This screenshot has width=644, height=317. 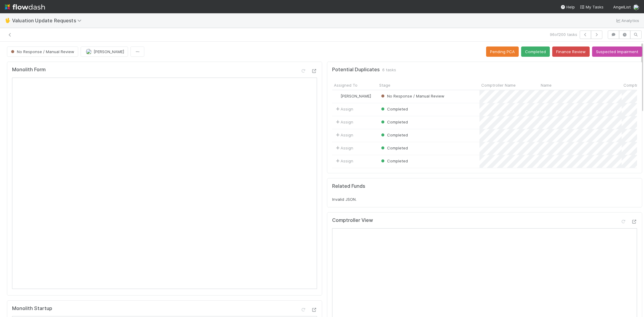 What do you see at coordinates (546, 85) in the screenshot?
I see `span: Name` at bounding box center [546, 85].